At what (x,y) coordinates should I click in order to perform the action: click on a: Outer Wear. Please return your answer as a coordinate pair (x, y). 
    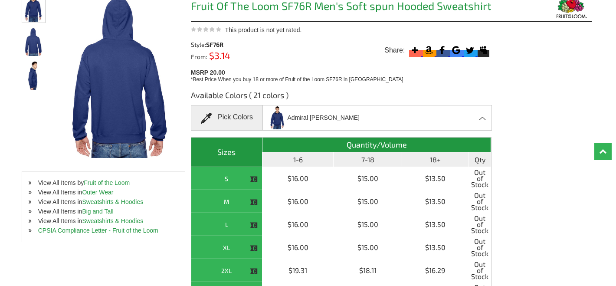
    Looking at the image, I should click on (98, 192).